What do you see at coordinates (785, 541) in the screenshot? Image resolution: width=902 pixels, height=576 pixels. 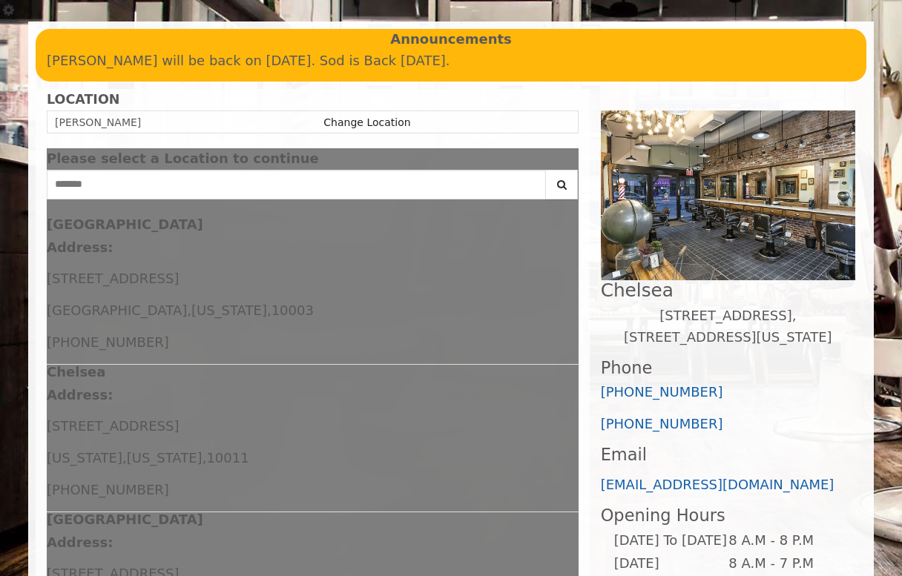 I see `td: 8 A.M - 8 P.M` at bounding box center [785, 541].